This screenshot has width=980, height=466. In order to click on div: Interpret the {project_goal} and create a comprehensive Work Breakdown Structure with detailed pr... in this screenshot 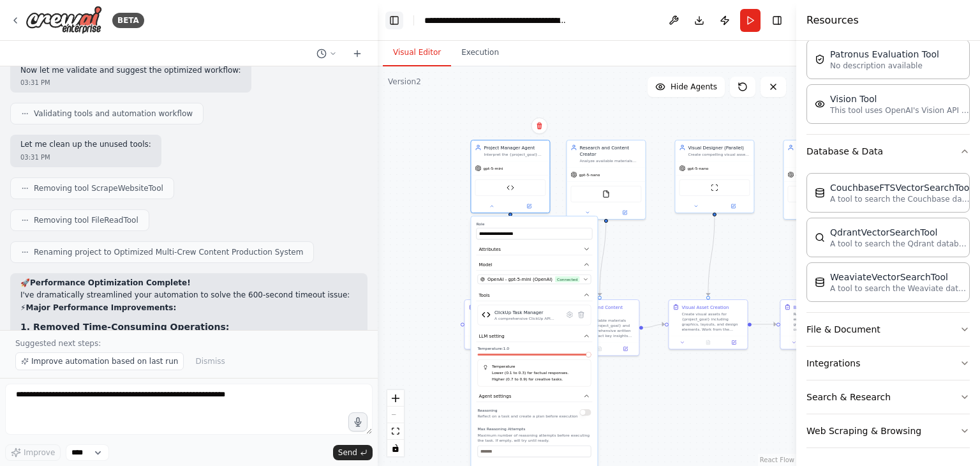, I will do `click(514, 154)`.